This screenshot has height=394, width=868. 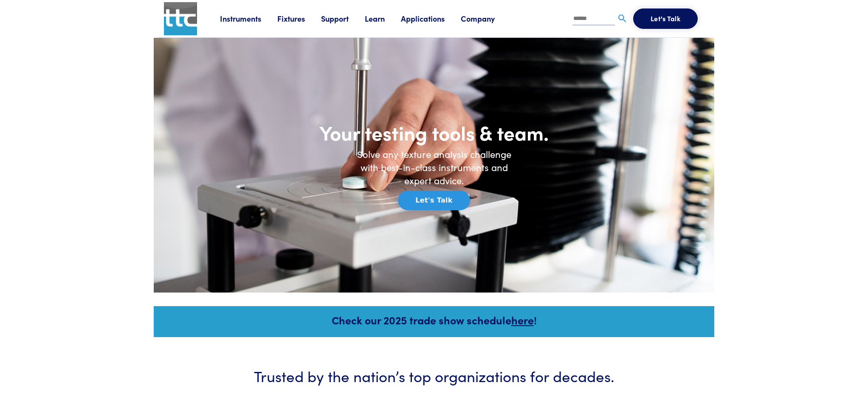 What do you see at coordinates (181, 19) in the screenshot?
I see `img: ttc_logo_1x1_v1.0.png` at bounding box center [181, 19].